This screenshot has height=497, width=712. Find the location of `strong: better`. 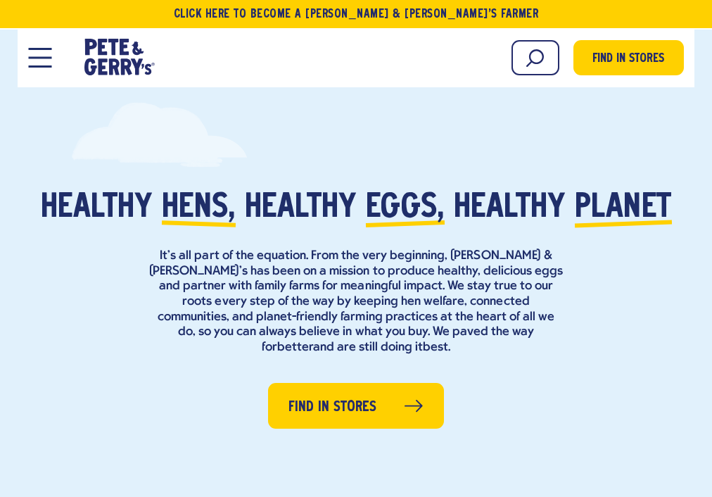

strong: better is located at coordinates (295, 347).